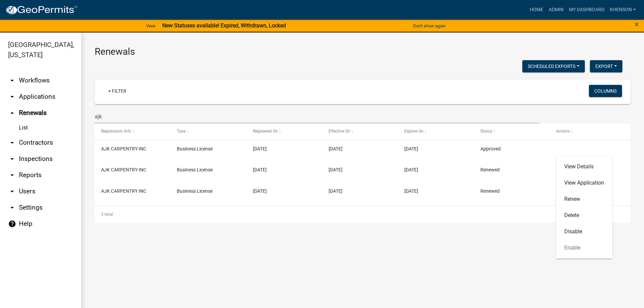 This screenshot has width=644, height=308. What do you see at coordinates (572, 150) in the screenshot?
I see `button: Action` at bounding box center [572, 150].